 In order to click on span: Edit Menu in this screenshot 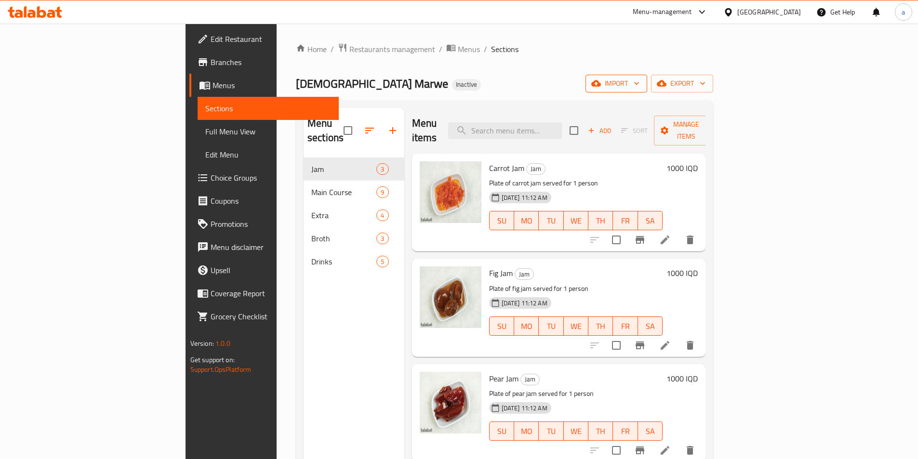, I will do `click(268, 155)`.